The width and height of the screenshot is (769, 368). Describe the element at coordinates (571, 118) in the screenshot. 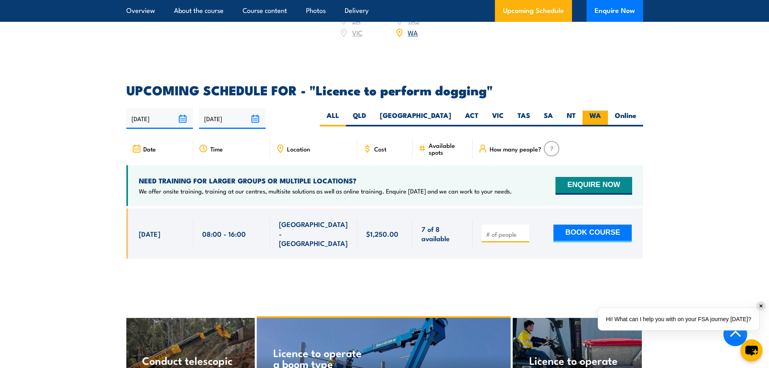

I see `label: NT` at that location.